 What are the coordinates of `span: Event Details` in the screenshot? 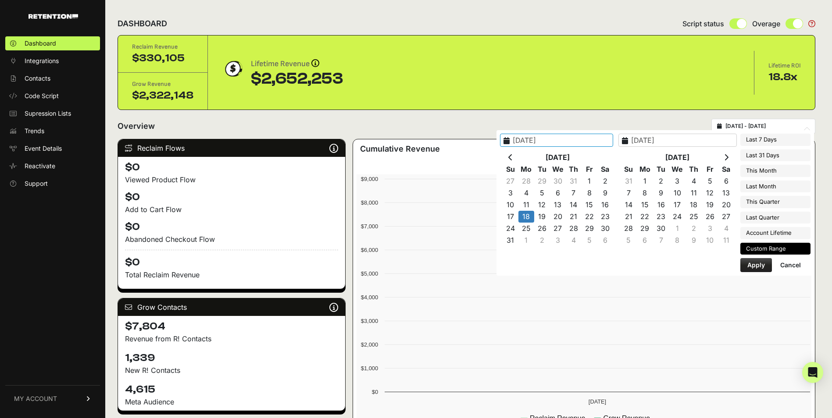 It's located at (43, 149).